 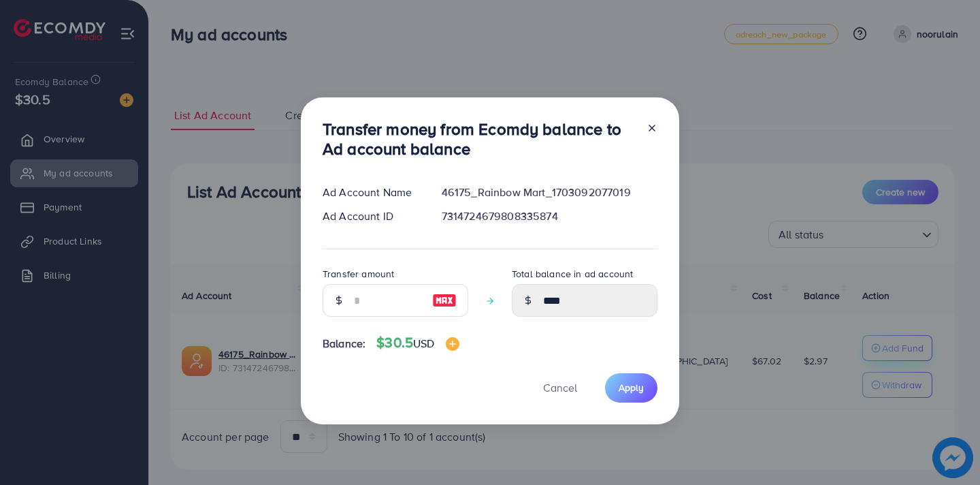 What do you see at coordinates (371, 192) in the screenshot?
I see `div: Ad Account Name` at bounding box center [371, 192].